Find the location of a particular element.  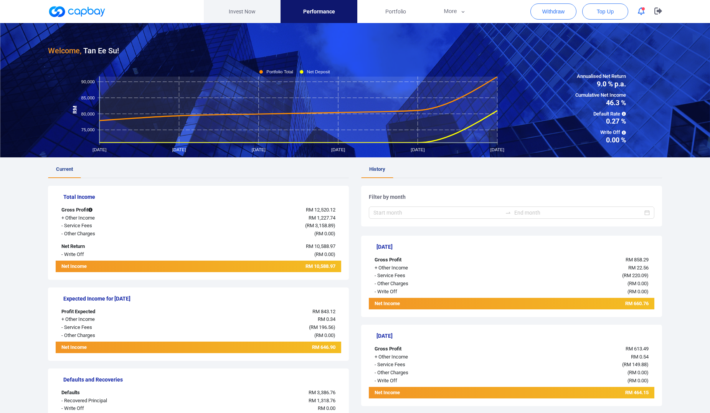

h3: Tan Ee Su ! is located at coordinates (83, 51).